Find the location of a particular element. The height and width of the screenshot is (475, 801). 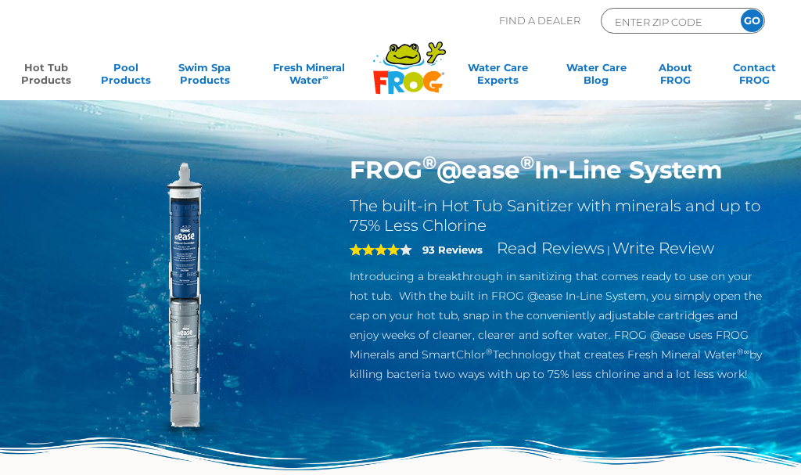

strong: 93 Reviews is located at coordinates (452, 250).